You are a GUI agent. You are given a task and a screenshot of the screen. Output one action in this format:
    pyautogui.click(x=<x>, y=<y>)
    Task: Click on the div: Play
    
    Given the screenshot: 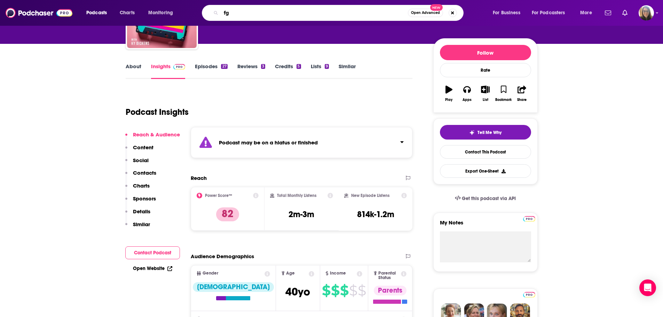 What is the action you would take?
    pyautogui.click(x=449, y=100)
    